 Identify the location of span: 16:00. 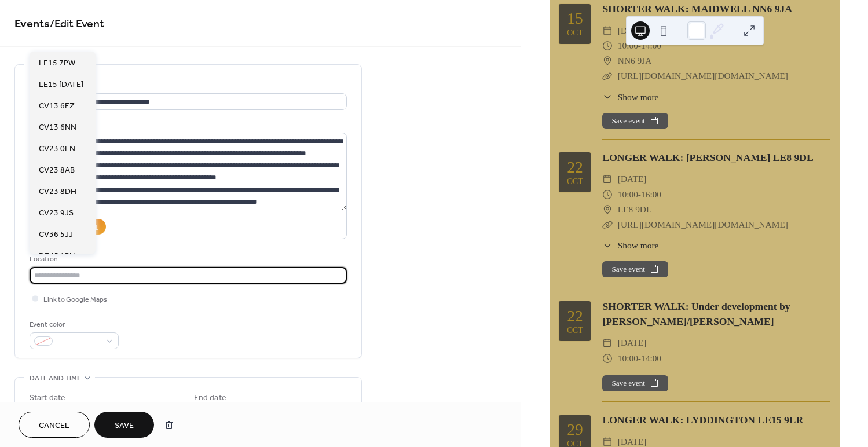
(651, 194).